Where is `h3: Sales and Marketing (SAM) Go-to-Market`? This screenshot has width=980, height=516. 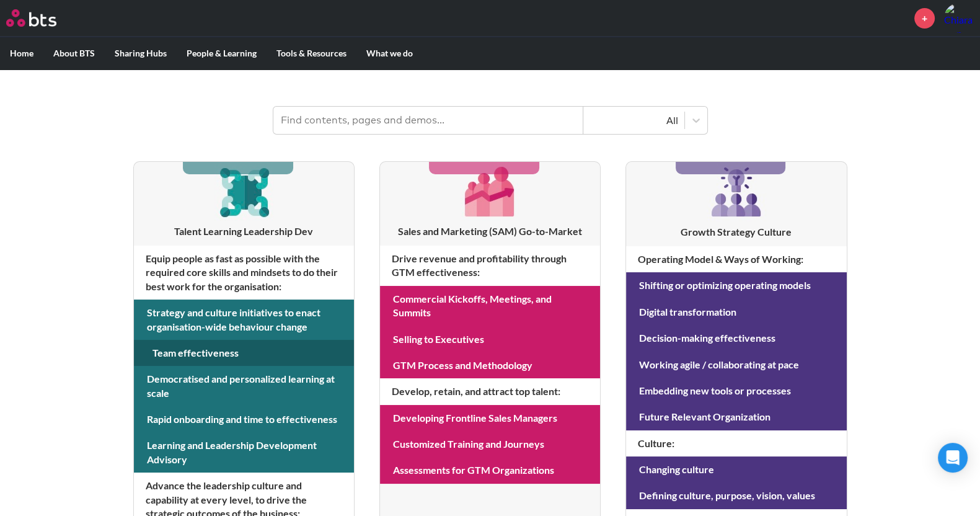 h3: Sales and Marketing (SAM) Go-to-Market is located at coordinates (490, 231).